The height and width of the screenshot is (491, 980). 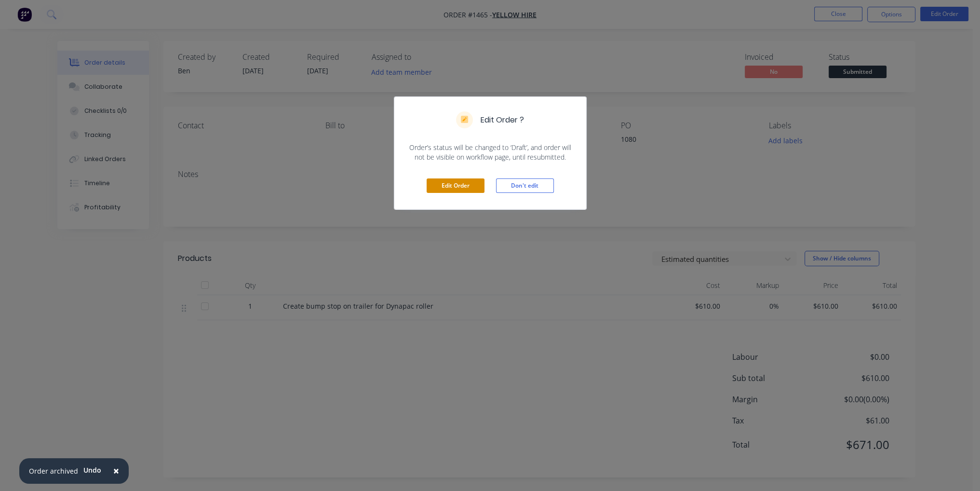 What do you see at coordinates (92, 470) in the screenshot?
I see `button: Undo` at bounding box center [92, 470].